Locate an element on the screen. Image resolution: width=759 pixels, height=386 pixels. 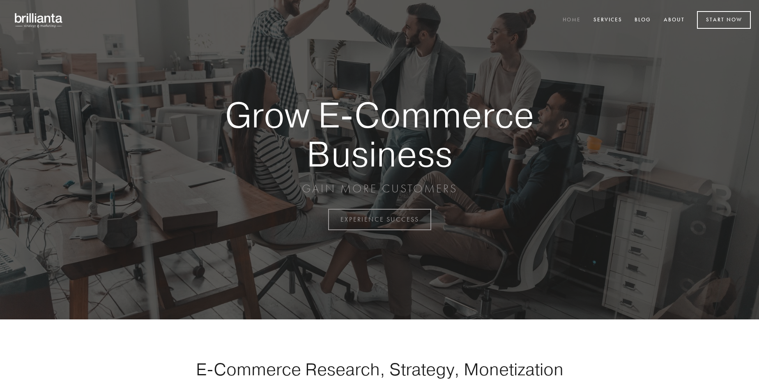
a: Blog is located at coordinates (643, 20).